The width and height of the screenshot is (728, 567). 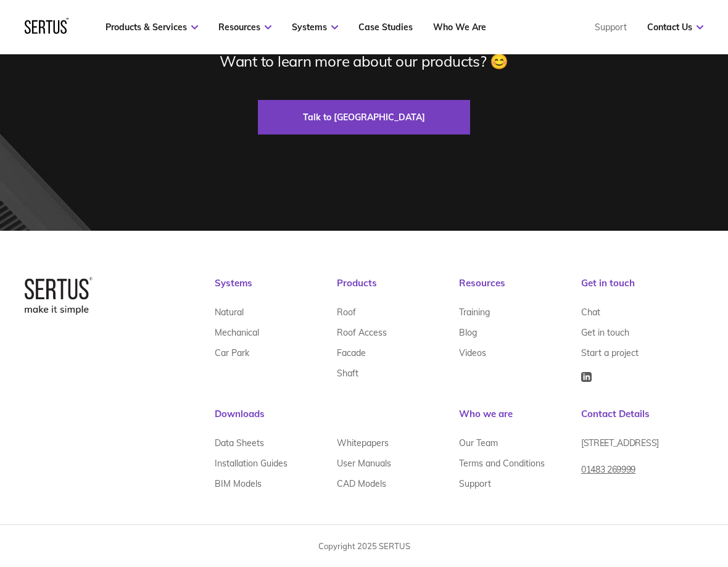 I want to click on div: Want to learn more about our products? 😊, so click(x=364, y=61).